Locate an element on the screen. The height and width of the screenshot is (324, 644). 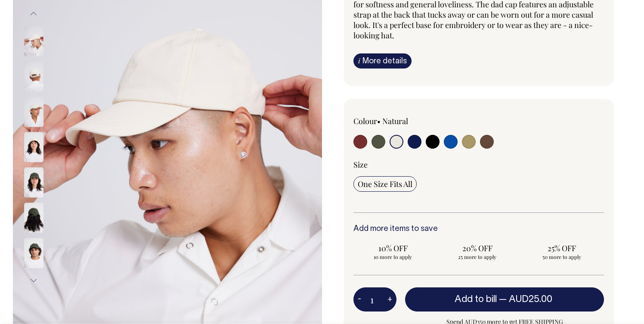
div: Colour is located at coordinates (403, 121).